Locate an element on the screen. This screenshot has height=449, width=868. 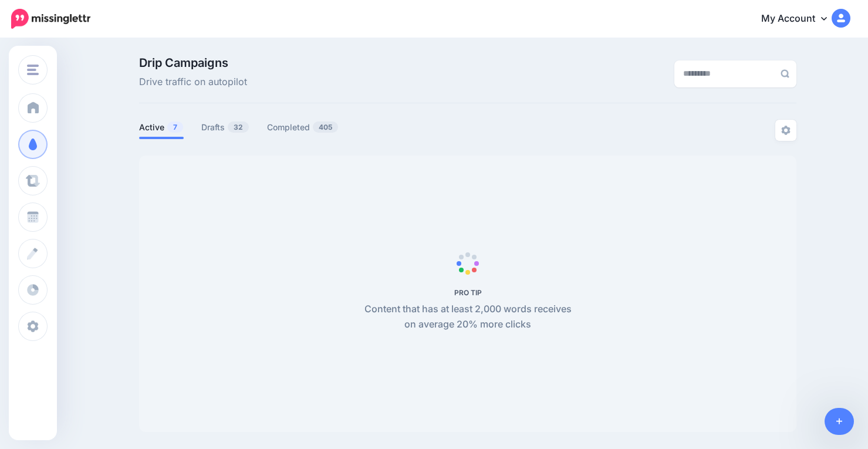
img: menu.png is located at coordinates (33, 70).